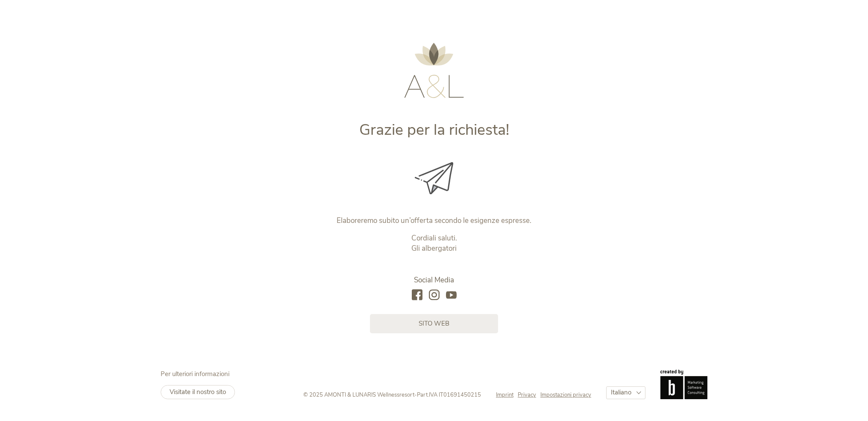 The width and height of the screenshot is (868, 421). Describe the element at coordinates (197, 392) in the screenshot. I see `a: Visitate il nostro sito` at that location.